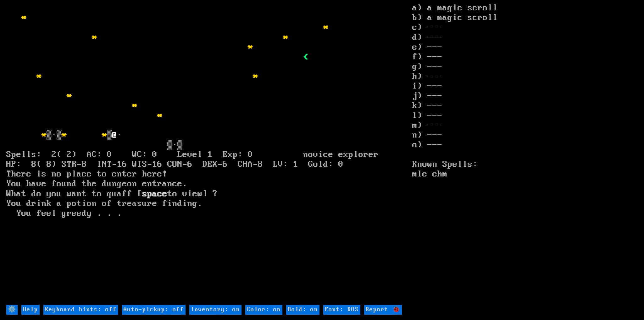 The image size is (644, 320). Describe the element at coordinates (81, 310) in the screenshot. I see `input: Keyboard hints: off` at that location.